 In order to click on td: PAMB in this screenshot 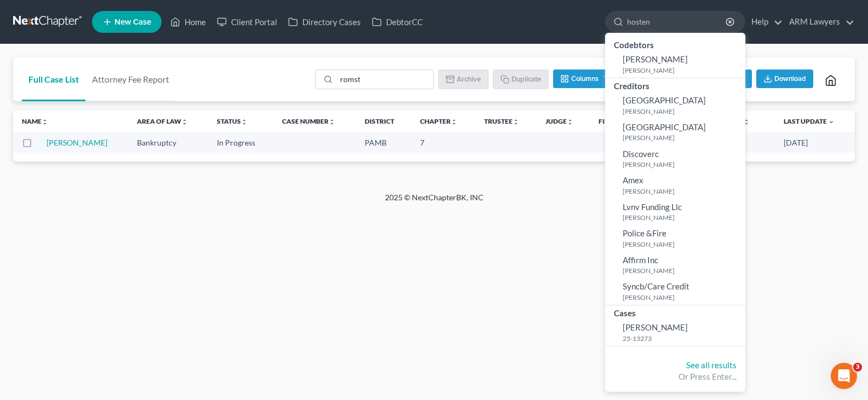, I will do `click(384, 142)`.